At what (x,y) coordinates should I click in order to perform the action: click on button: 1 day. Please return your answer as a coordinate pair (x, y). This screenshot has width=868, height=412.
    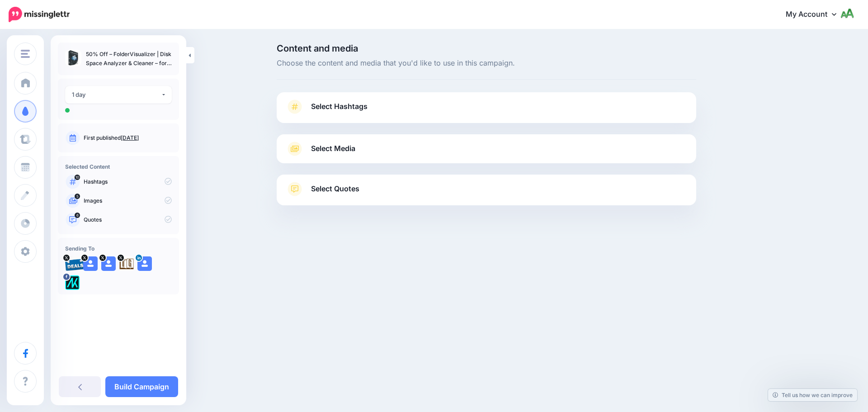
    Looking at the image, I should click on (119, 95).